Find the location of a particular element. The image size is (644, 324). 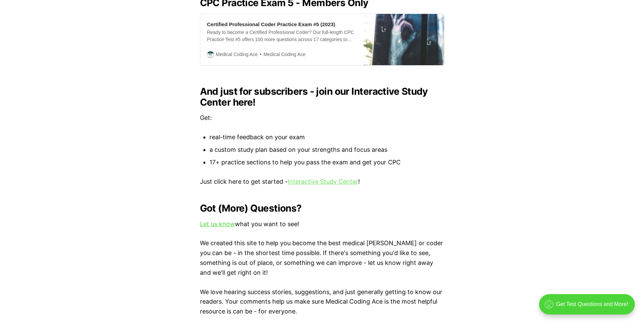

h2: Got (More) Questions? is located at coordinates (322, 208).